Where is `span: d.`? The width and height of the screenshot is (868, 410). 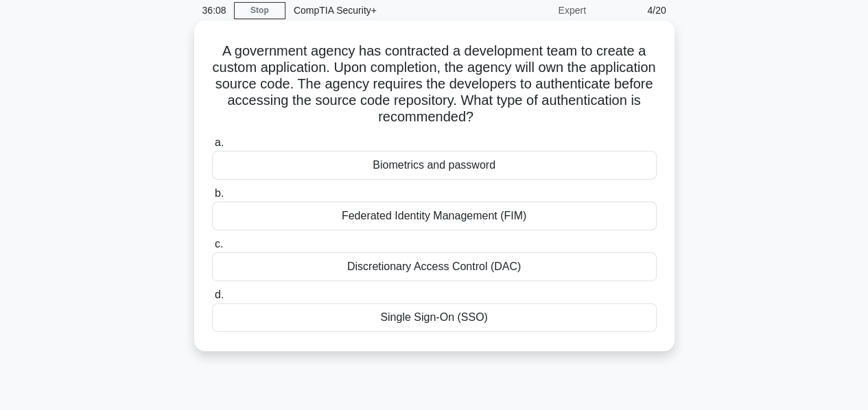 span: d. is located at coordinates (219, 294).